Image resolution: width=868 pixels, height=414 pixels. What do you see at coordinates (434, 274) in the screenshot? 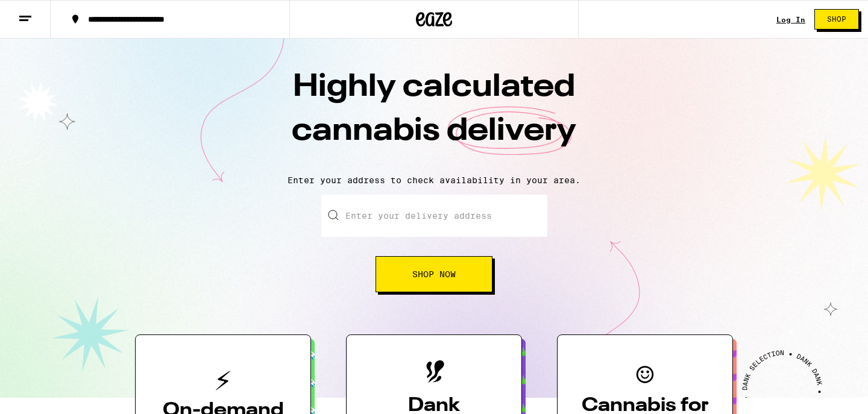
I see `button: Shop Now` at bounding box center [434, 274].